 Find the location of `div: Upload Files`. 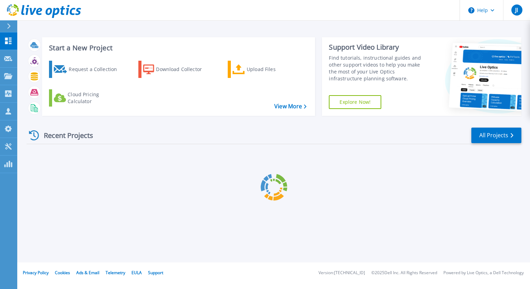

div: Upload Files is located at coordinates (274, 69).